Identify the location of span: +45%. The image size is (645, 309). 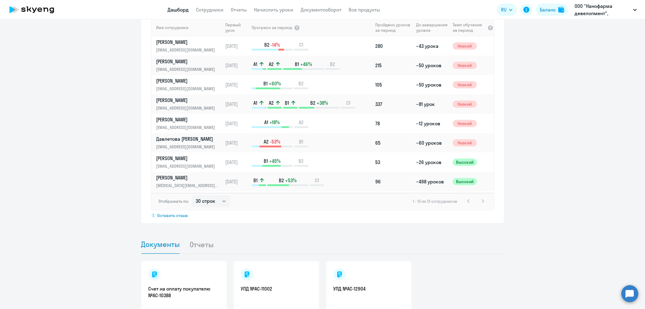
(275, 161).